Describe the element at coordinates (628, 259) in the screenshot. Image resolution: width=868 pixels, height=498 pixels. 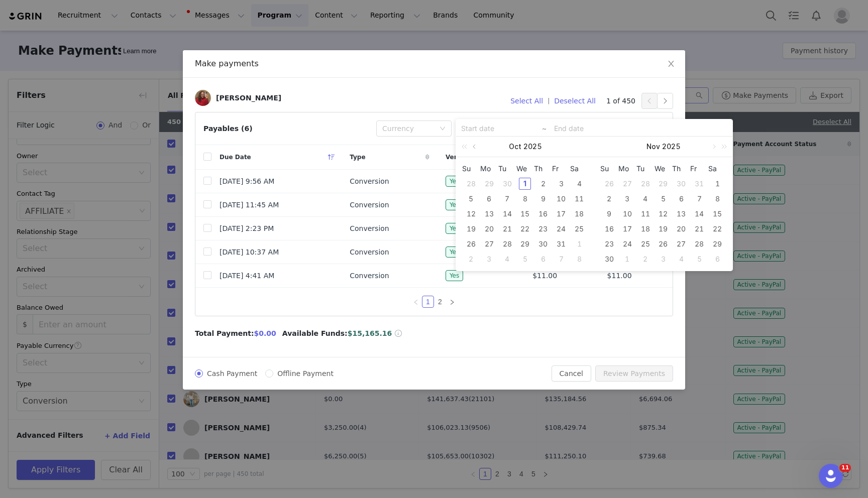
I see `td: December 1, 2025` at that location.